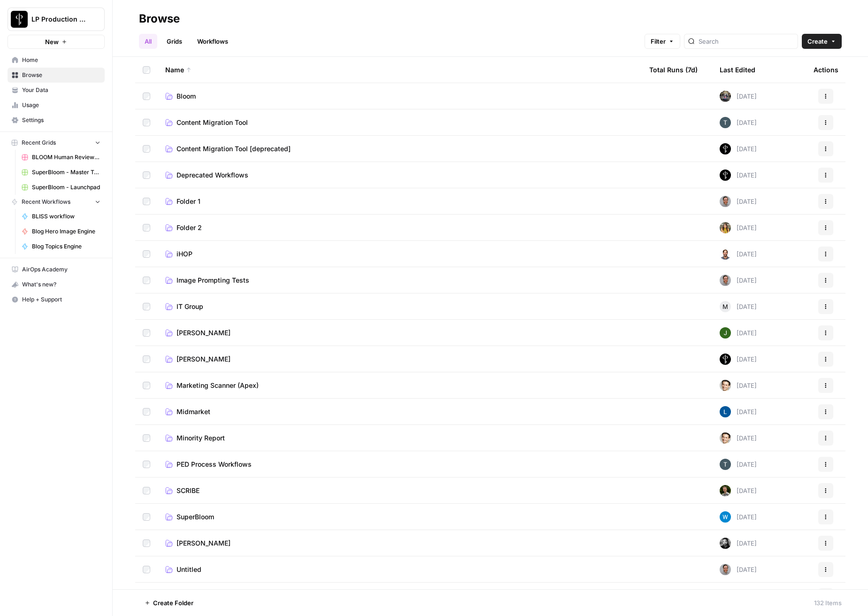 Image resolution: width=868 pixels, height=616 pixels. I want to click on span: AirOps Academy, so click(61, 269).